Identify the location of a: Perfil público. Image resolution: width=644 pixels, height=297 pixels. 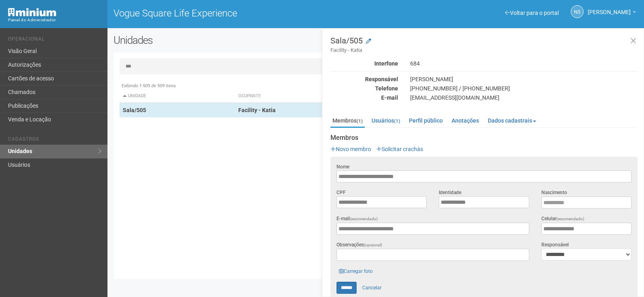
(426, 120).